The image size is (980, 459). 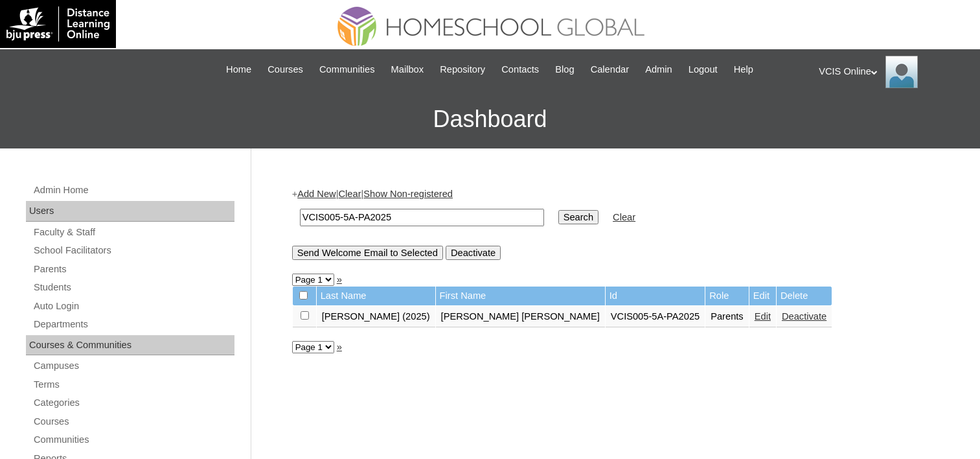 I want to click on td: Parents, so click(x=726, y=317).